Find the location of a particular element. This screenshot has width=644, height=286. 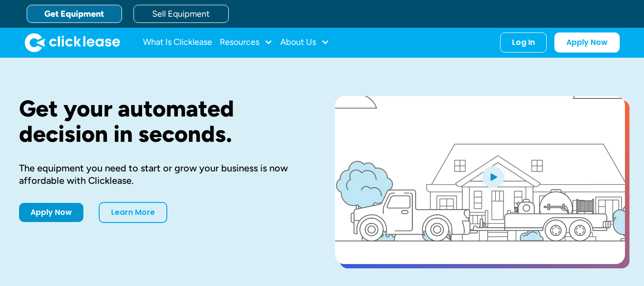

a: Learn More is located at coordinates (133, 212).